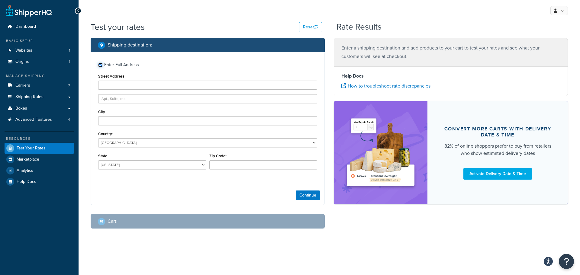 The image size is (580, 275). What do you see at coordinates (207, 99) in the screenshot?
I see `input: Apt., Suite, etc.` at bounding box center [207, 99].